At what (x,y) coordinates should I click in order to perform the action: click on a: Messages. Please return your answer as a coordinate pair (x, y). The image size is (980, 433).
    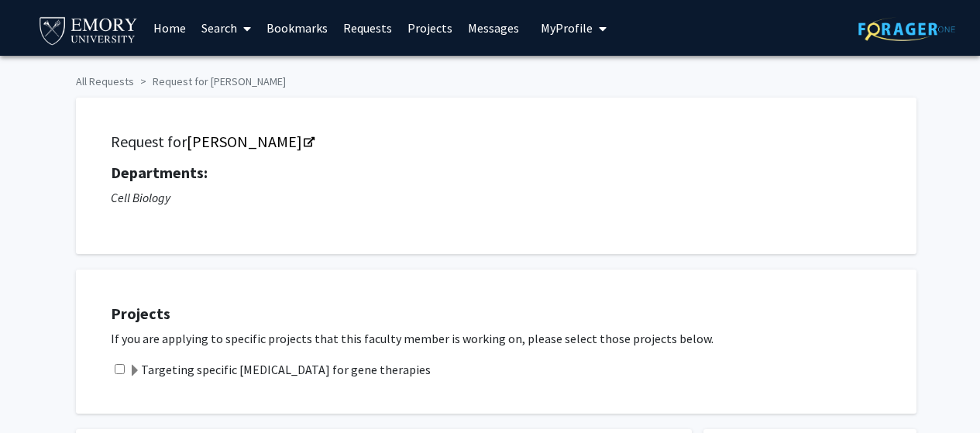
    Looking at the image, I should click on (493, 28).